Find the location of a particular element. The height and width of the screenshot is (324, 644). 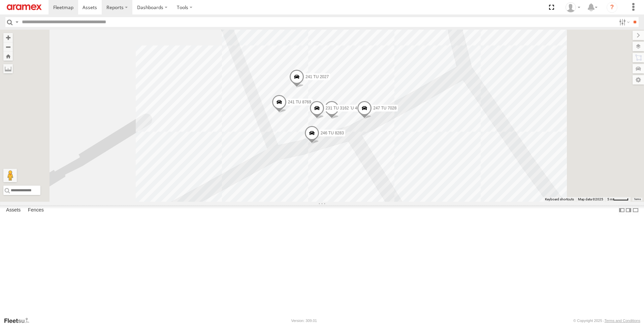

label: Hide Summary Table is located at coordinates (636, 210).